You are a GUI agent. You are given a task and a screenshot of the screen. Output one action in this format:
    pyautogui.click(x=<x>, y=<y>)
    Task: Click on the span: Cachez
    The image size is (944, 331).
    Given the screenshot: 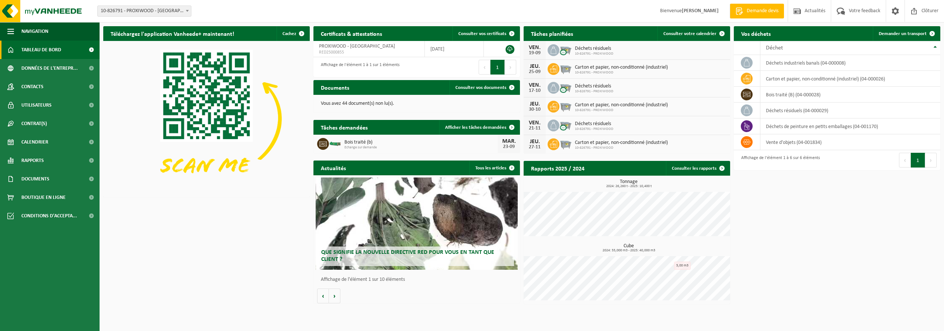 What is the action you would take?
    pyautogui.click(x=289, y=34)
    